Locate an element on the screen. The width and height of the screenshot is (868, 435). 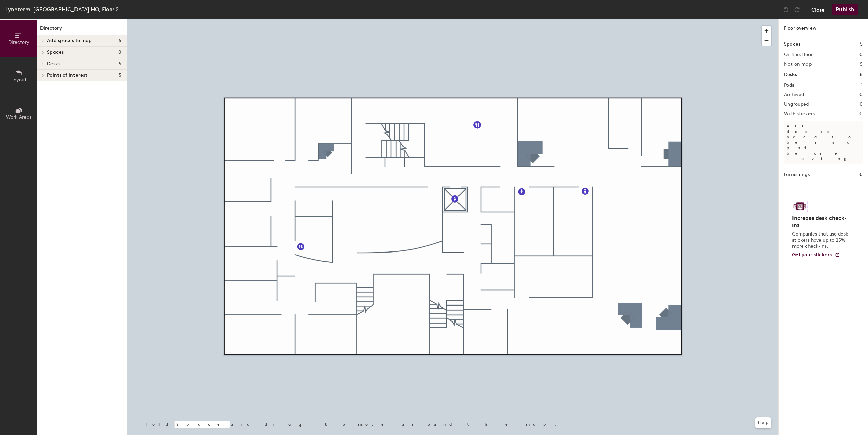
img: Undo is located at coordinates (786, 10).